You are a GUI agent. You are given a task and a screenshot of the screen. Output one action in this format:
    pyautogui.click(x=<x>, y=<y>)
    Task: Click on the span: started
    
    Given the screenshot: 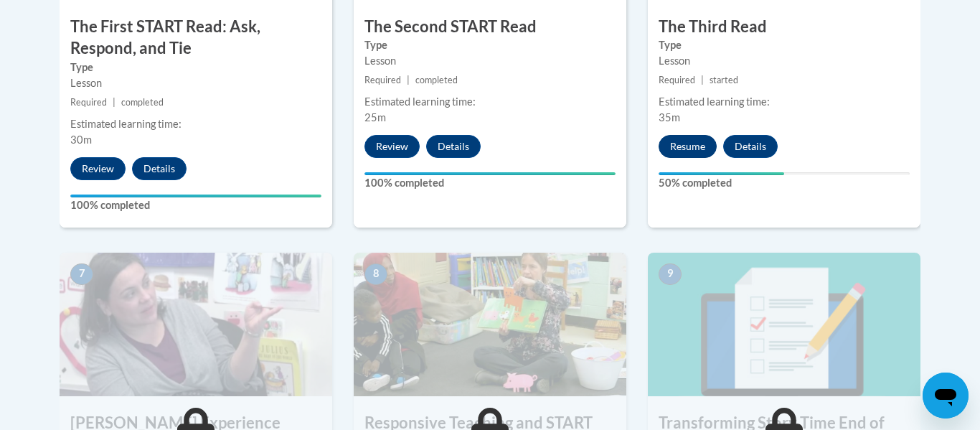 What is the action you would take?
    pyautogui.click(x=724, y=79)
    